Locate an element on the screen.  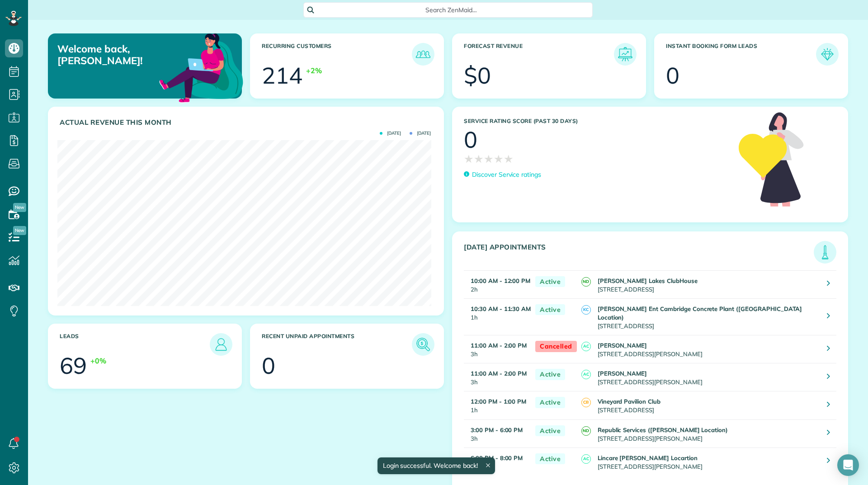
strong: 10:00 AM - 12:00 PM is located at coordinates (501, 281).